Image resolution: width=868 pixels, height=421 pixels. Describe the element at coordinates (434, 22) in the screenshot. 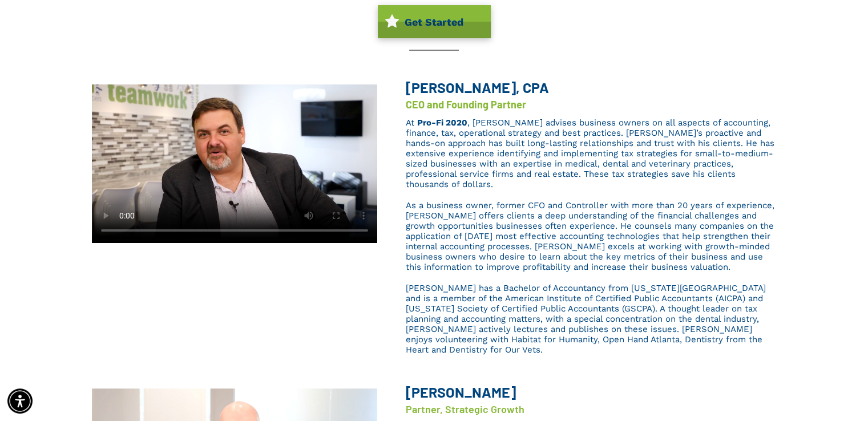

I see `span: Get Started` at that location.